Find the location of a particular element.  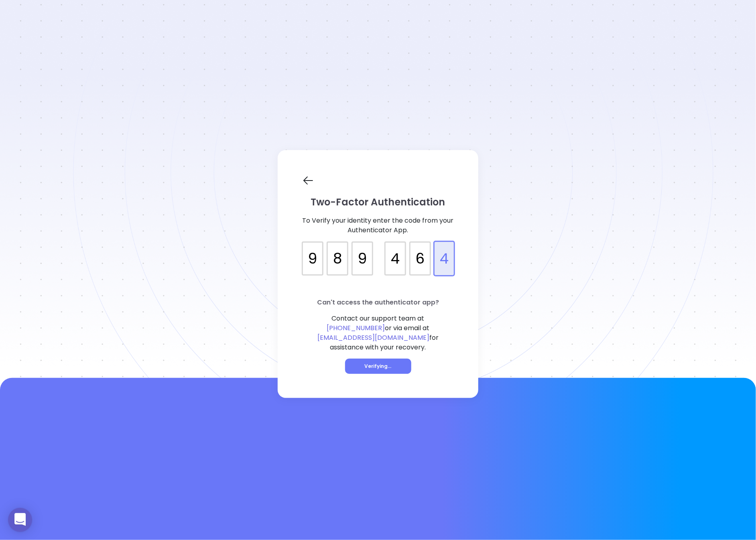

button: Verifying... is located at coordinates (378, 366).